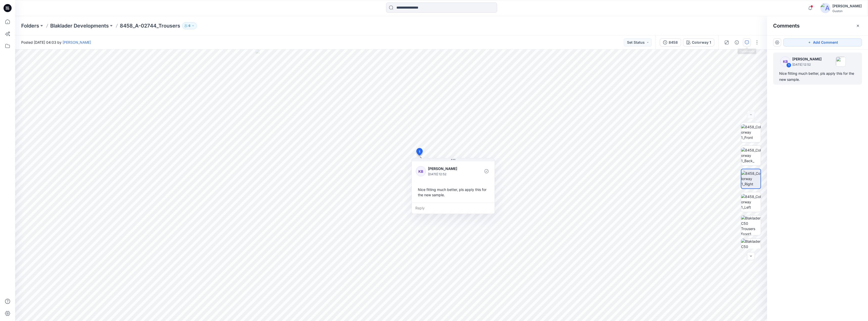 The height and width of the screenshot is (321, 868). Describe the element at coordinates (751, 156) in the screenshot. I see `img: 8458_Colorway 1_Back_` at that location.